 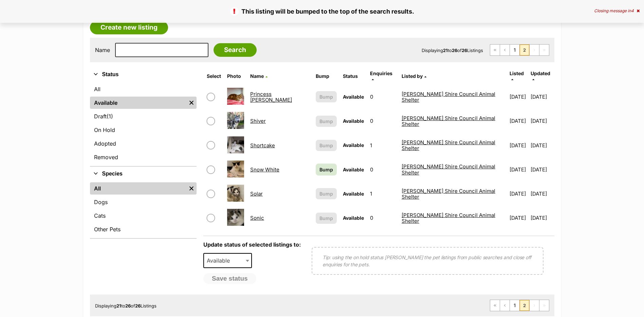 What do you see at coordinates (143, 130) in the screenshot?
I see `a: On Hold` at bounding box center [143, 130].